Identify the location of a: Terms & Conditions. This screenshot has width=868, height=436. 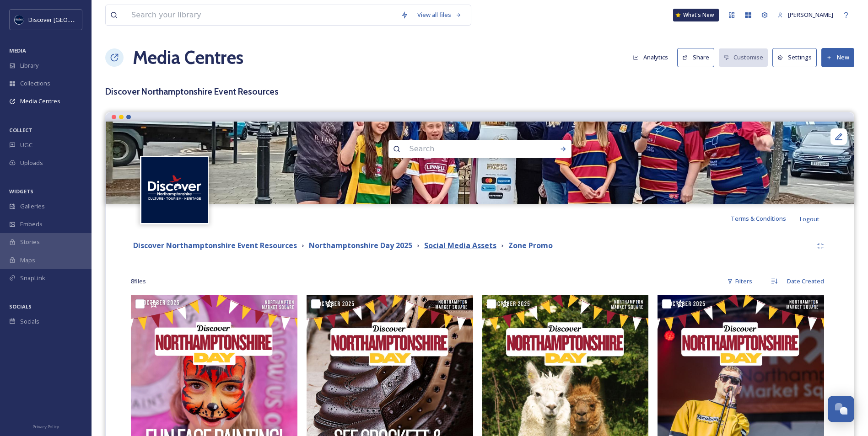
(765, 218).